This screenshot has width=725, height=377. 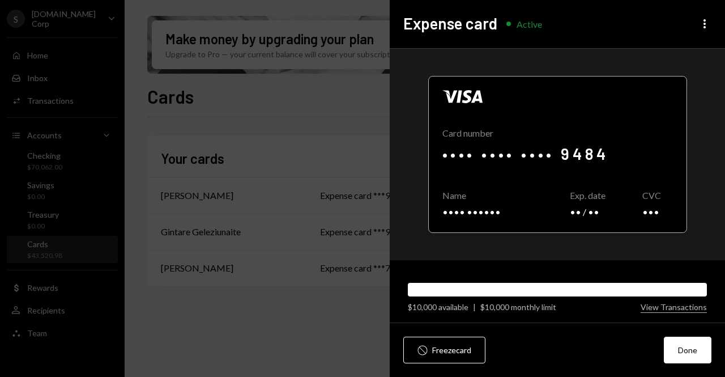 What do you see at coordinates (673, 307) in the screenshot?
I see `button: View Transactions` at bounding box center [673, 307].